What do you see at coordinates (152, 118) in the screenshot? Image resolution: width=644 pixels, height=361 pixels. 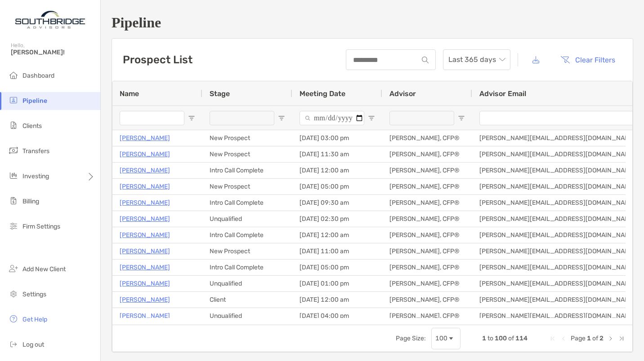 I see `input: Name Filter Input` at bounding box center [152, 118].